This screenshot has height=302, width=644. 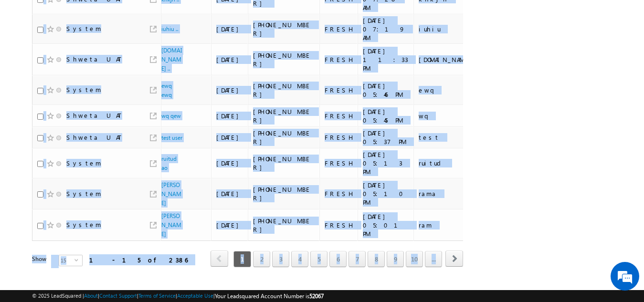 What do you see at coordinates (300, 259) in the screenshot?
I see `a: 4` at bounding box center [300, 259].